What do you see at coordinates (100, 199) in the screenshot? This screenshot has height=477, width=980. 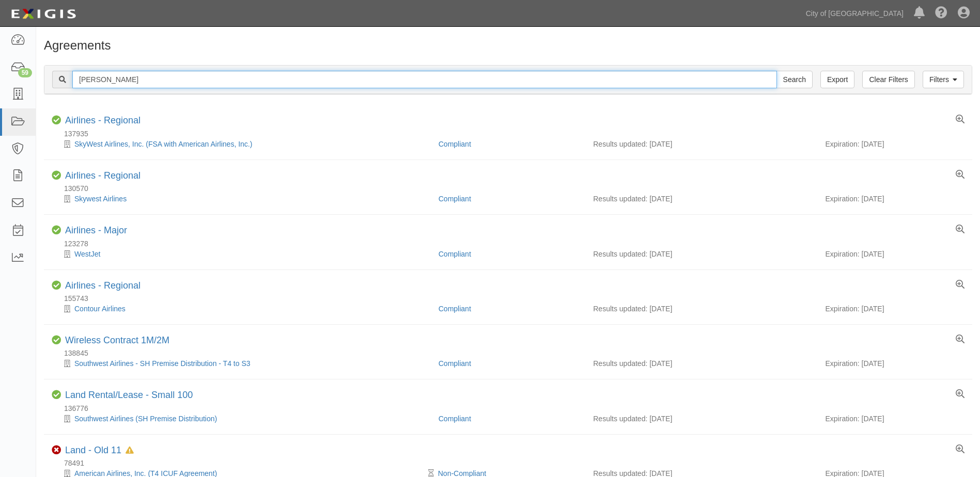 I see `a: Skywest Airlines` at bounding box center [100, 199].